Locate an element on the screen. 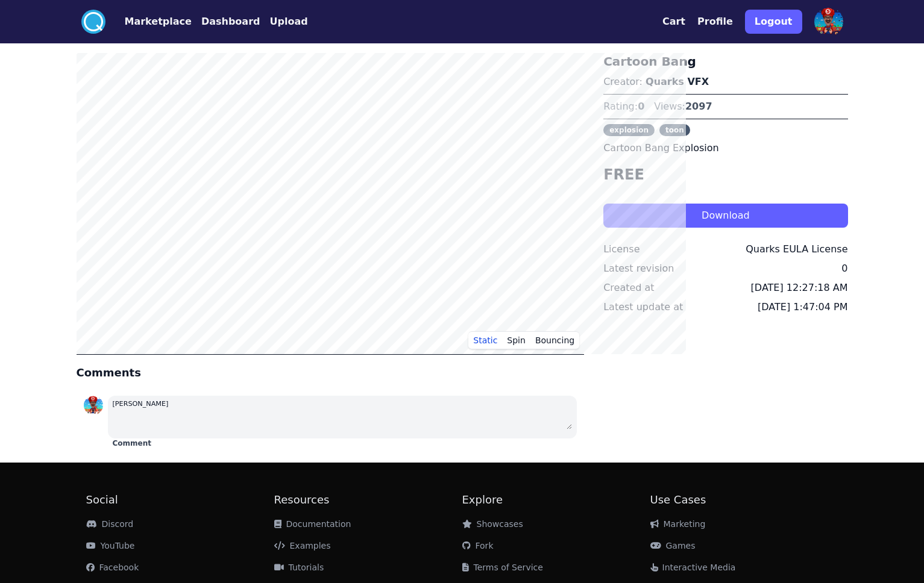  a: Upload is located at coordinates (283, 22).